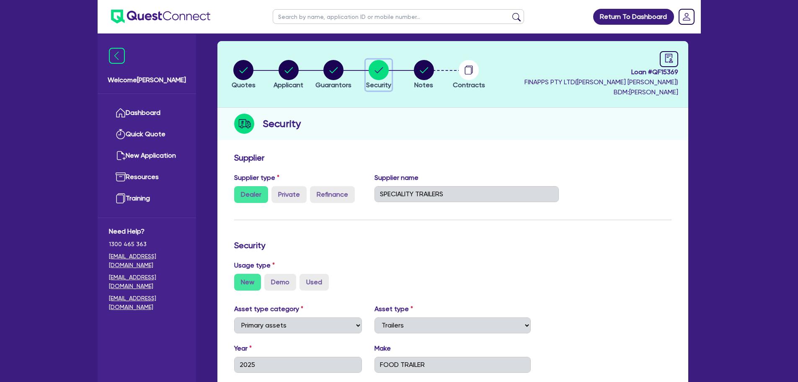 The height and width of the screenshot is (382, 798). Describe the element at coordinates (314, 282) in the screenshot. I see `label: Used` at that location.